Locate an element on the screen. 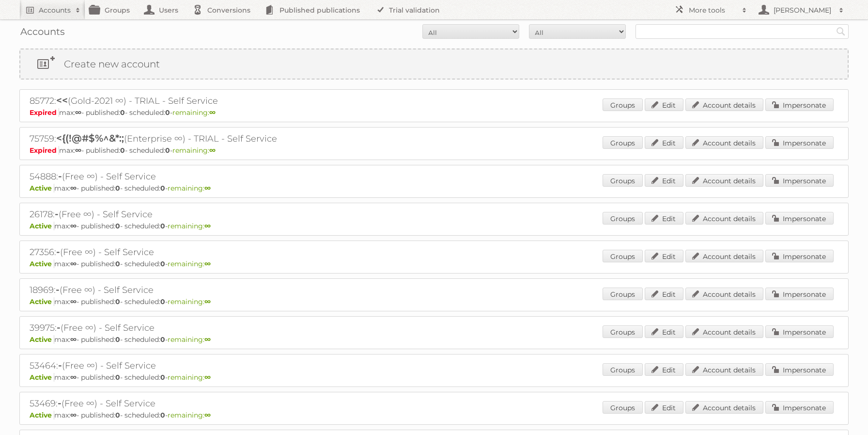 The width and height of the screenshot is (868, 435). h2: Accounts is located at coordinates (55, 10).